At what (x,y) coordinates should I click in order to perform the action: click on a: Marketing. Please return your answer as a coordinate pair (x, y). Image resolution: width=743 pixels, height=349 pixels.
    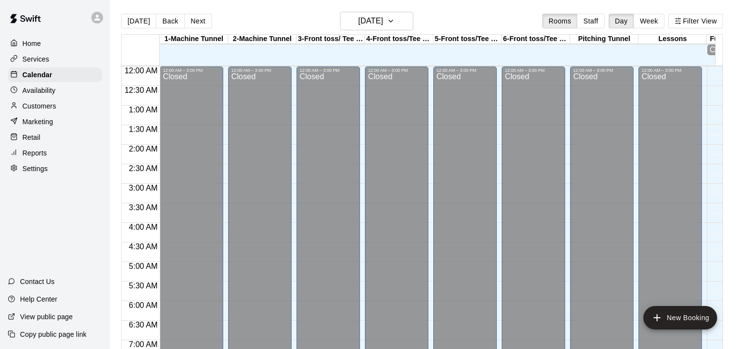
    Looking at the image, I should click on (55, 122).